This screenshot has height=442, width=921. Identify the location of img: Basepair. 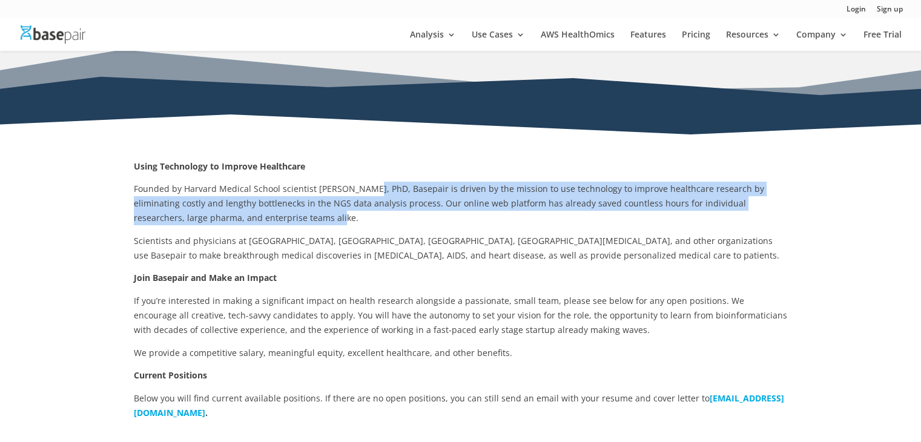
(53, 34).